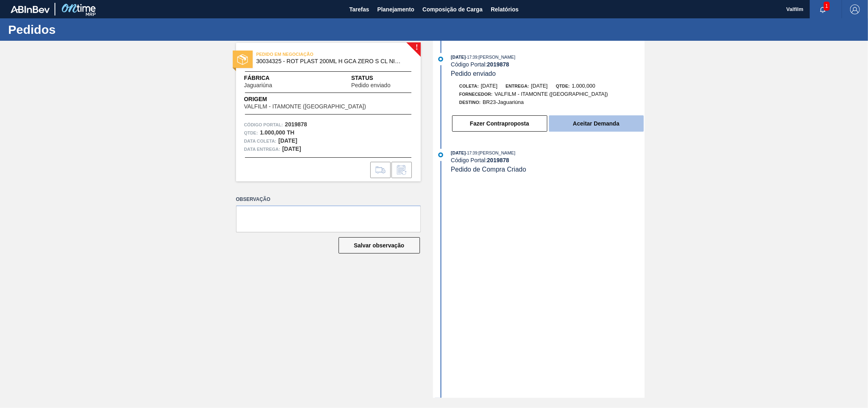 The width and height of the screenshot is (868, 408). Describe the element at coordinates (382, 77) in the screenshot. I see `span: Status` at that location.